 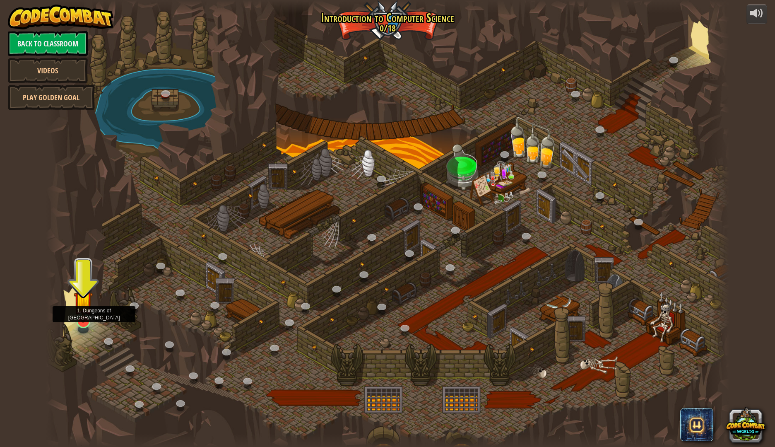 What do you see at coordinates (83, 301) in the screenshot?
I see `img: level-banner-started.png` at bounding box center [83, 301].